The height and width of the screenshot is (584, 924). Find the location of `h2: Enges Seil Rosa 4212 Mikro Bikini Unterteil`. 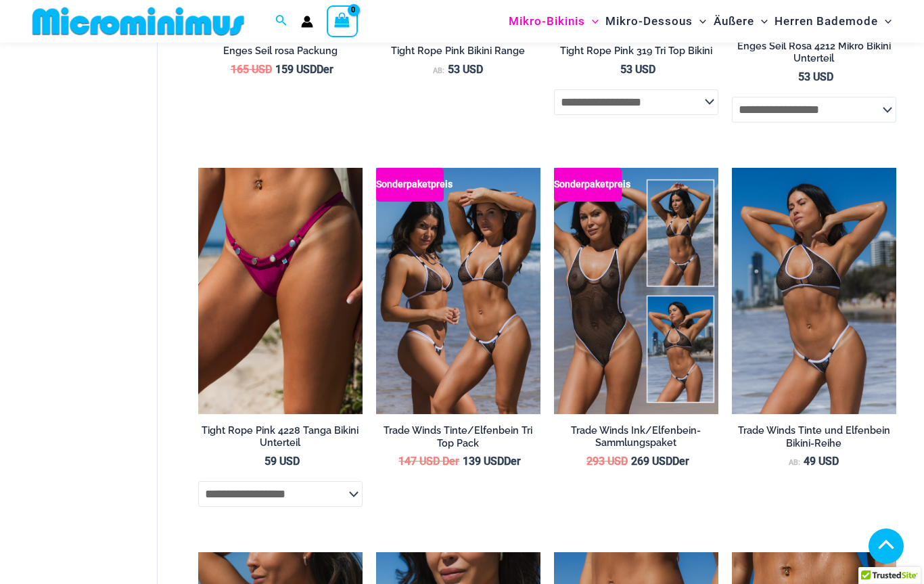

h2: Enges Seil Rosa 4212 Mikro Bikini Unterteil is located at coordinates (814, 52).